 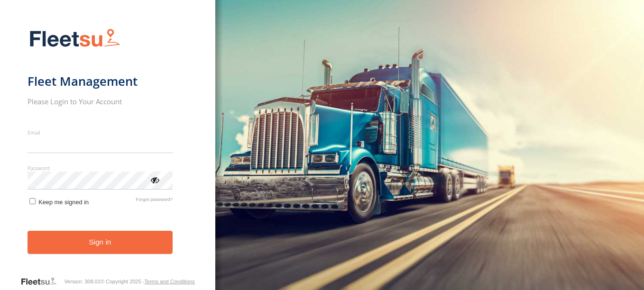 I want to click on div: © Copyright 2025 -, so click(x=148, y=281).